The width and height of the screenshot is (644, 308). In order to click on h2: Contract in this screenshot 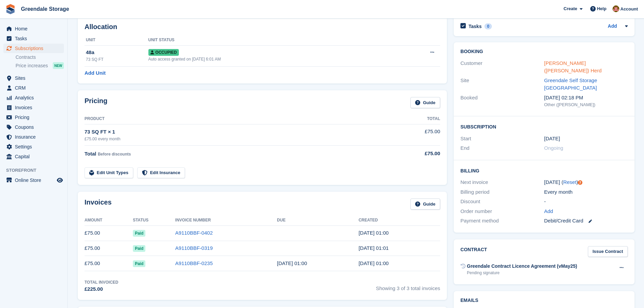, I will do `click(474, 251)`.